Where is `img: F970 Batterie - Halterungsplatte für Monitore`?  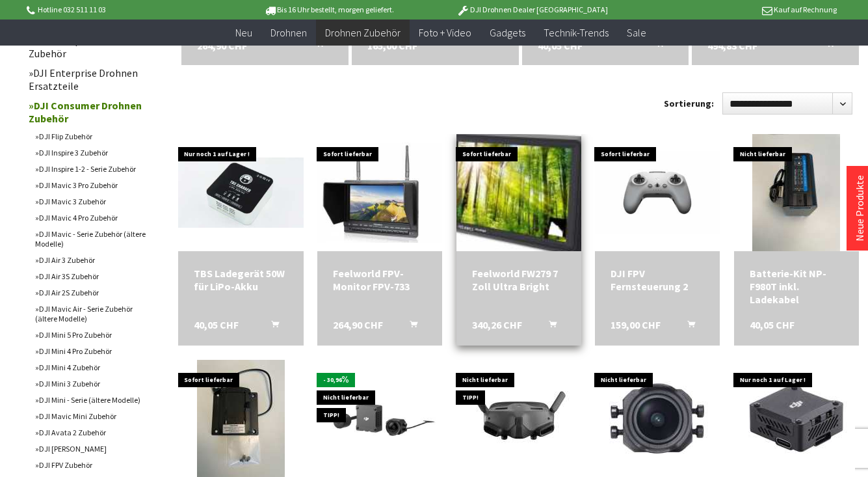
img: F970 Batterie - Halterungsplatte für Monitore is located at coordinates (241, 418).